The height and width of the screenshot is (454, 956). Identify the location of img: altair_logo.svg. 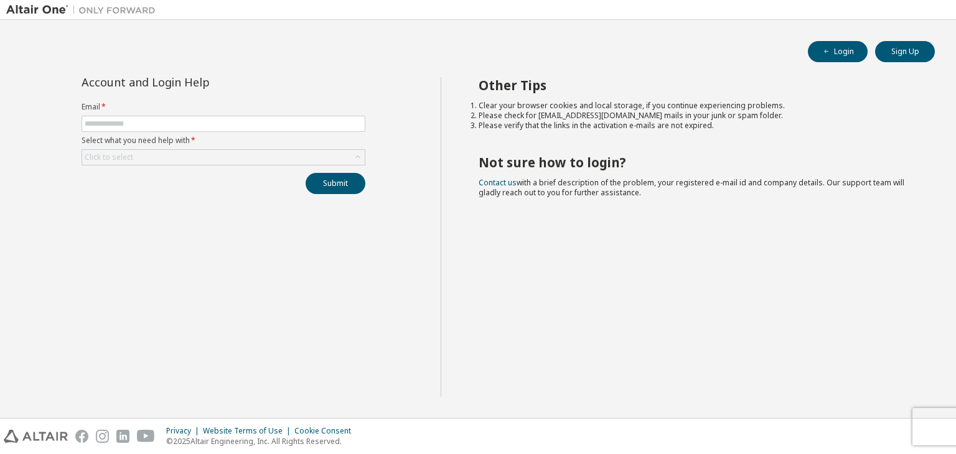
(35, 436).